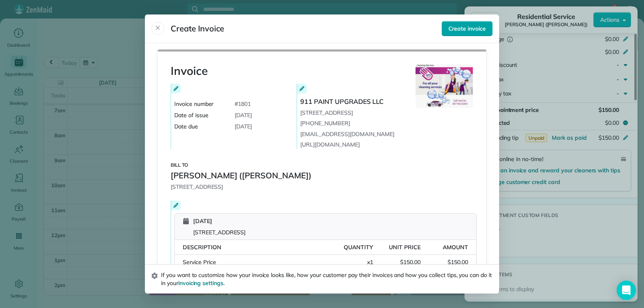 This screenshot has width=644, height=308. I want to click on span: Unit Price, so click(405, 247).